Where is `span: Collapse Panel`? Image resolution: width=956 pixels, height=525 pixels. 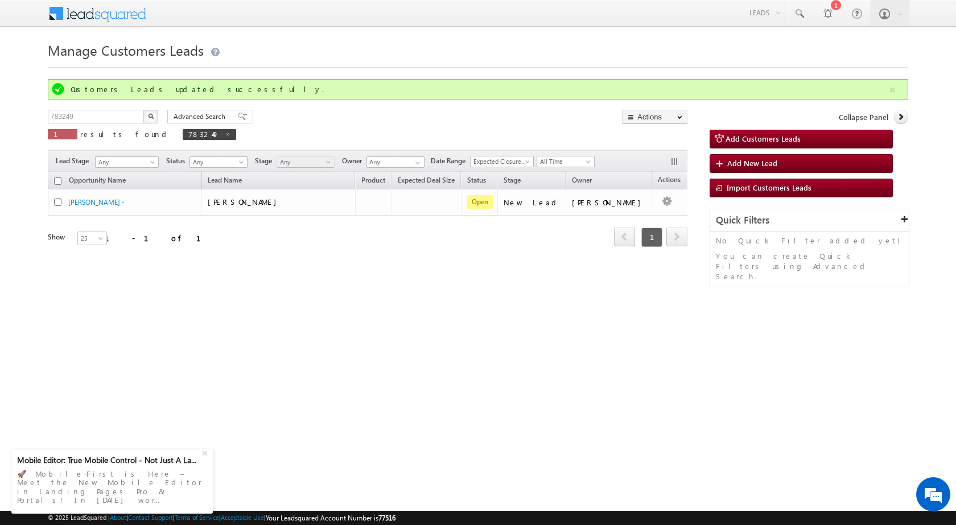 span: Collapse Panel is located at coordinates (863, 117).